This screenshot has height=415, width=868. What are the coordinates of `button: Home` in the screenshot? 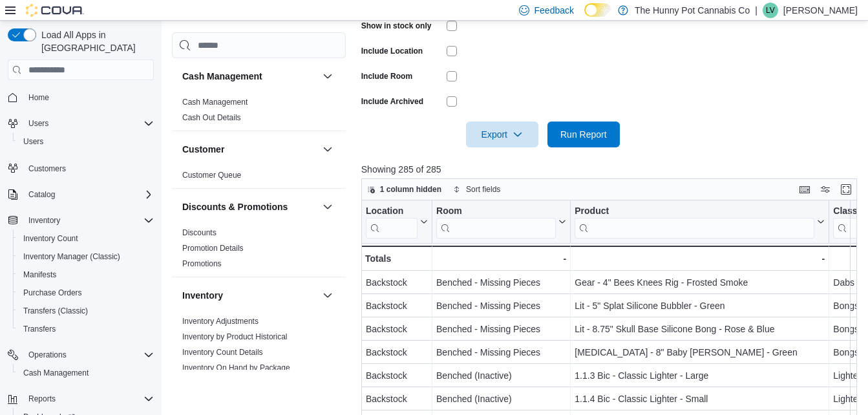 It's located at (81, 97).